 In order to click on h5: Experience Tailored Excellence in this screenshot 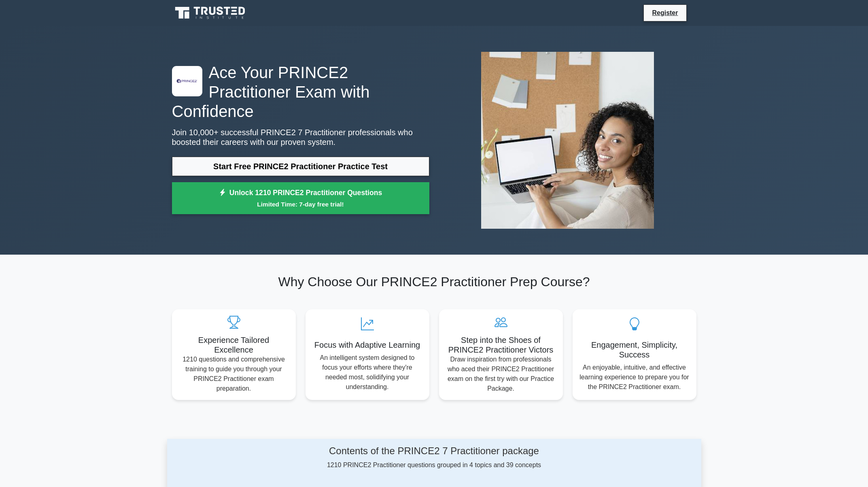, I will do `click(234, 345)`.